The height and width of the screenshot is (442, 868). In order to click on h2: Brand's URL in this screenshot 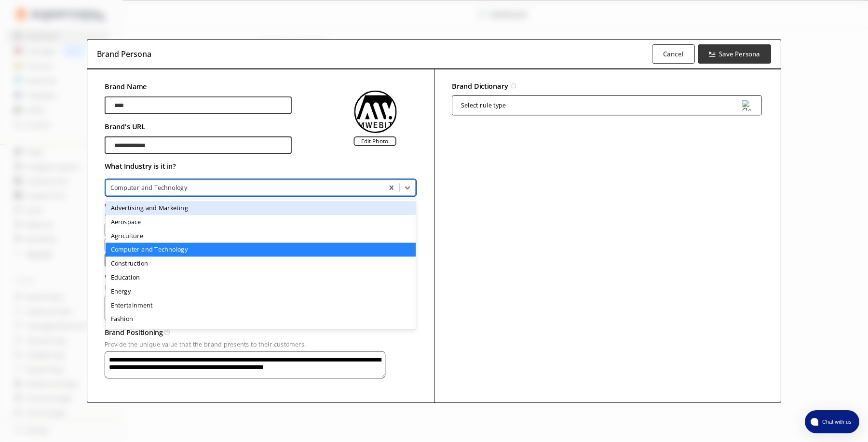, I will do `click(199, 126)`.